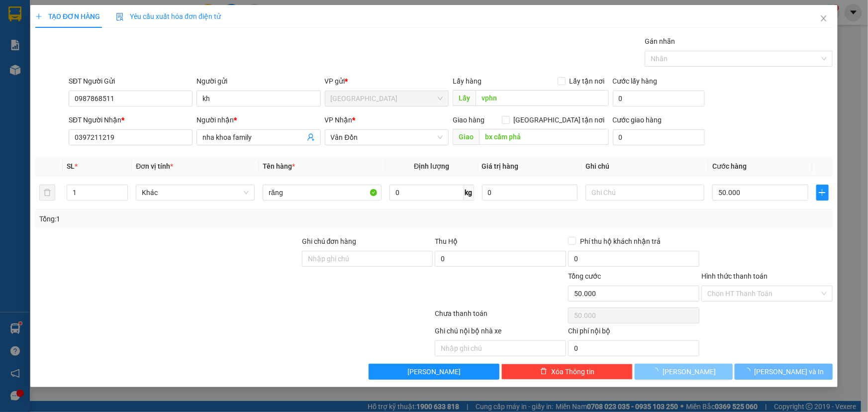  I want to click on span: Thu Hộ, so click(446, 241).